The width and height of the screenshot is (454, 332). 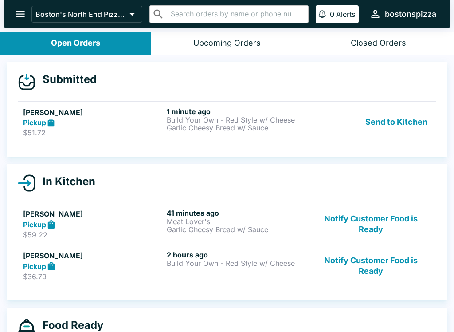 I want to click on button: open drawer, so click(x=20, y=14).